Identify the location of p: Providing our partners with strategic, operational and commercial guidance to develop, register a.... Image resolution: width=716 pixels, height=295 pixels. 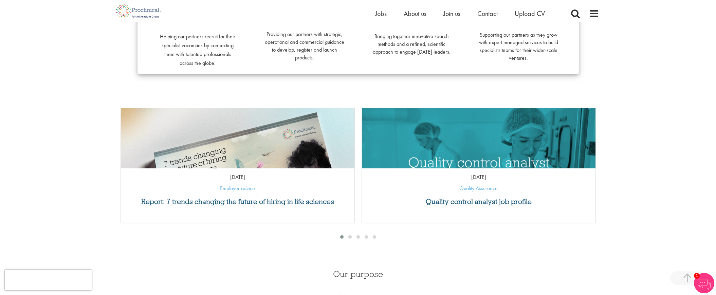
(304, 42).